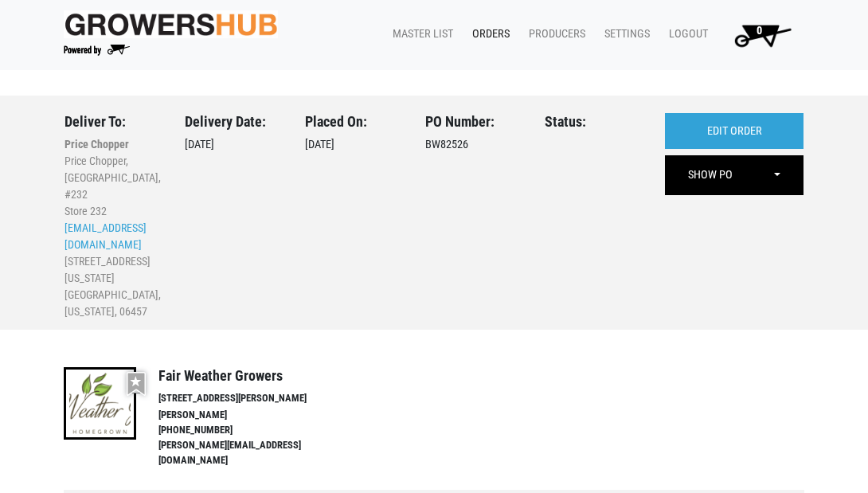 The width and height of the screenshot is (868, 493). Describe the element at coordinates (96, 144) in the screenshot. I see `b: Price Chopper` at that location.